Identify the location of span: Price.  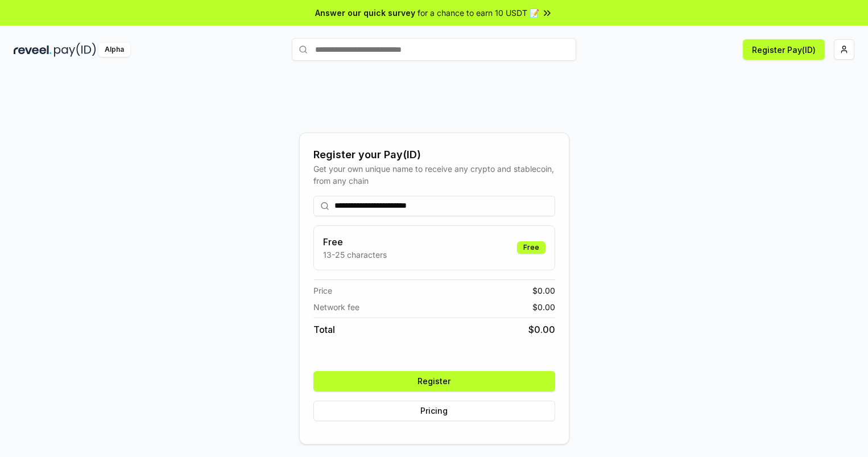
(322, 290).